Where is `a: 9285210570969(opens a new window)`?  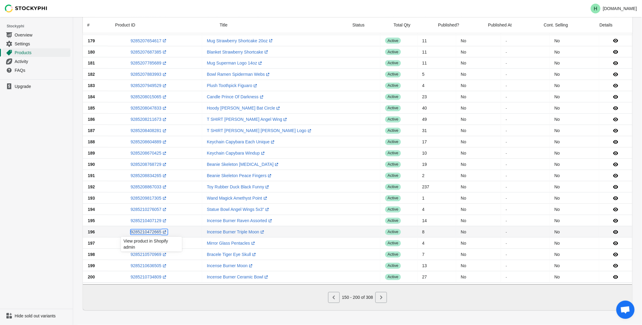
a: 9285210570969(opens a new window) is located at coordinates (149, 255).